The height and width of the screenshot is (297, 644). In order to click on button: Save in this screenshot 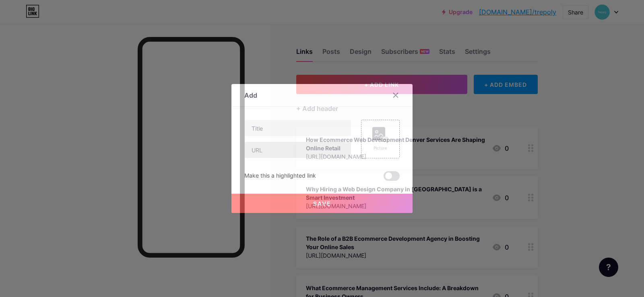, I will do `click(322, 203)`.